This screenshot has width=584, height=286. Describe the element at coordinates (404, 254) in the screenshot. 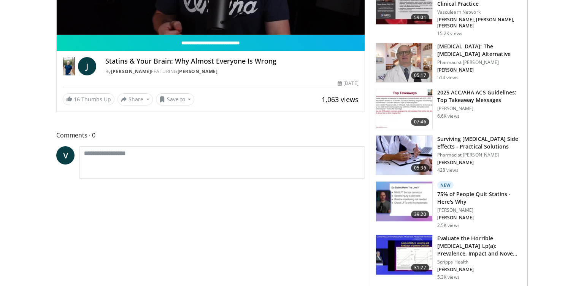

I see `img: f6e6f883-ccb1-4253-bcd6-da3bfbdd46bb.150x105_q85_crop-smart_upscale.jpg` at that location.